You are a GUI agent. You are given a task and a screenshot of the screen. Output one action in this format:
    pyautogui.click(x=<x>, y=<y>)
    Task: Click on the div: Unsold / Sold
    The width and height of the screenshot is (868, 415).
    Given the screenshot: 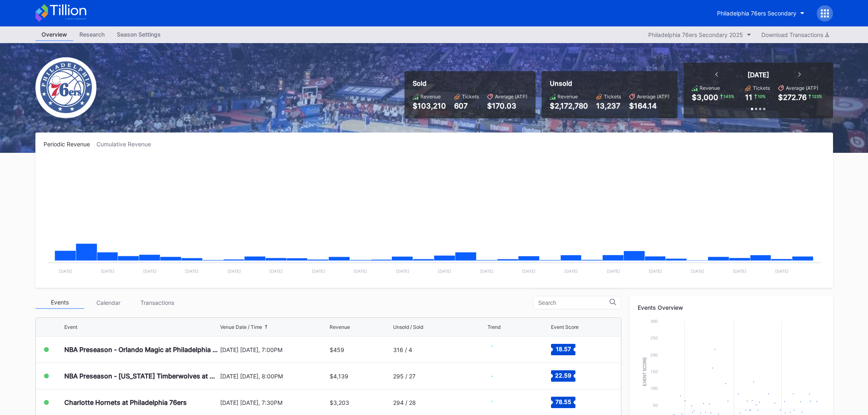 What is the action you would take?
    pyautogui.click(x=408, y=327)
    